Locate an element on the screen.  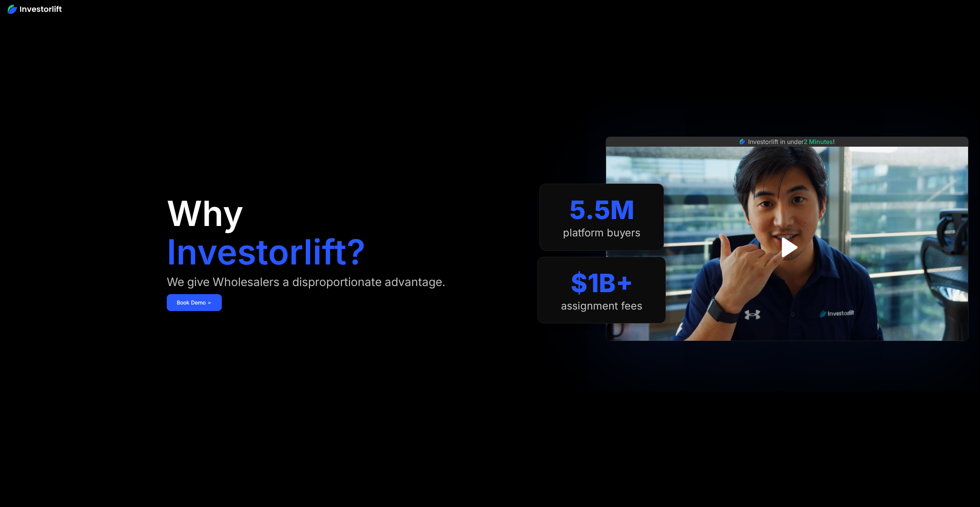
a: open lightbox is located at coordinates (787, 247).